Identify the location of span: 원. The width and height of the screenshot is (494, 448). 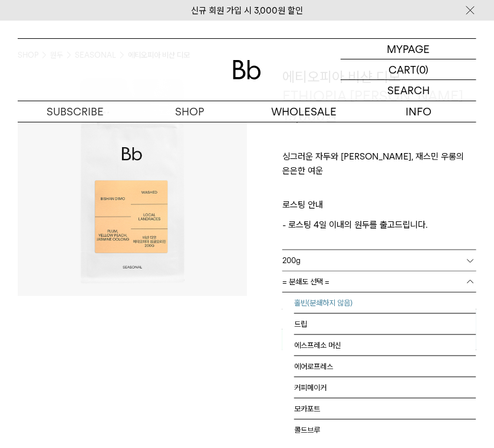
(330, 116).